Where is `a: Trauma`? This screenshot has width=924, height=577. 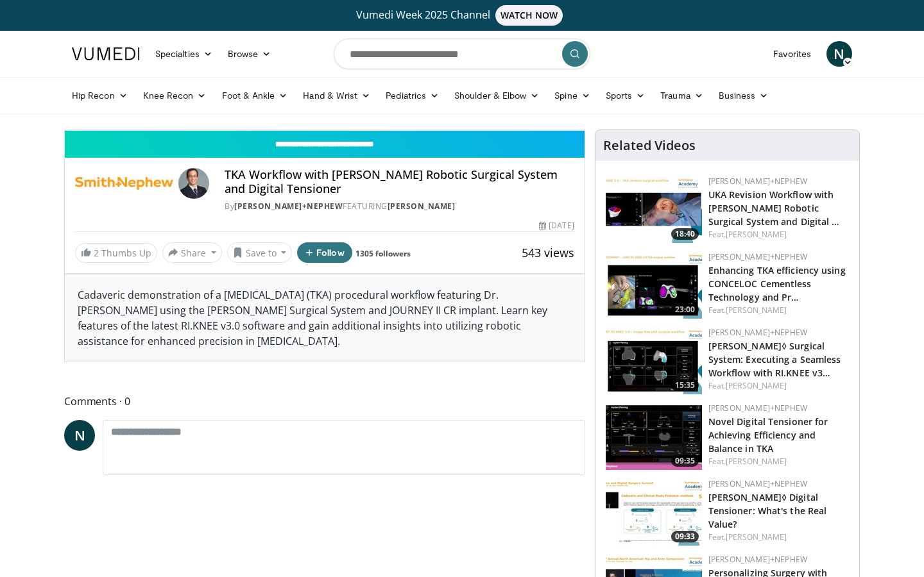
a: Trauma is located at coordinates (681, 96).